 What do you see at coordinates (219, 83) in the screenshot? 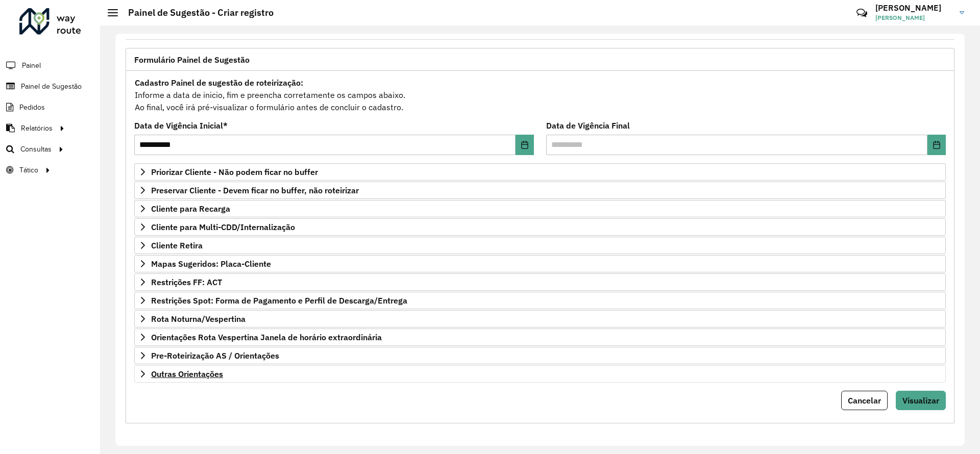
I see `strong: Cadastro Painel de sugestão de roteirização:` at bounding box center [219, 83].